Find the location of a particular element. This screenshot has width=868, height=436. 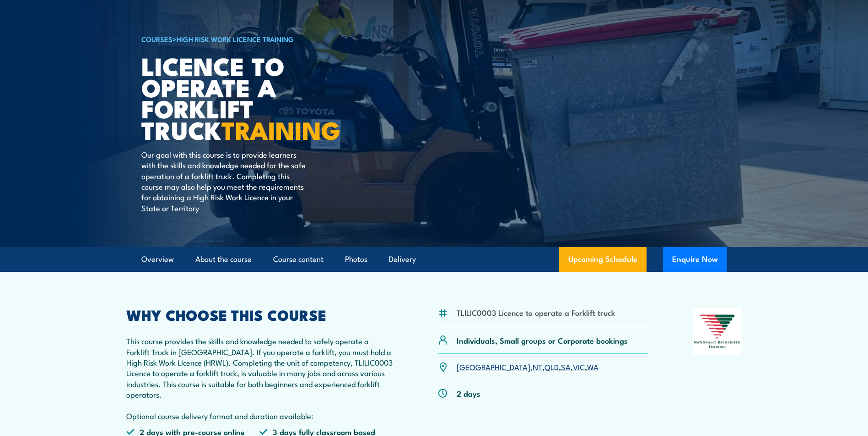

li: TLILIC0003 Licence to operate a Forklift truck is located at coordinates (536, 312).